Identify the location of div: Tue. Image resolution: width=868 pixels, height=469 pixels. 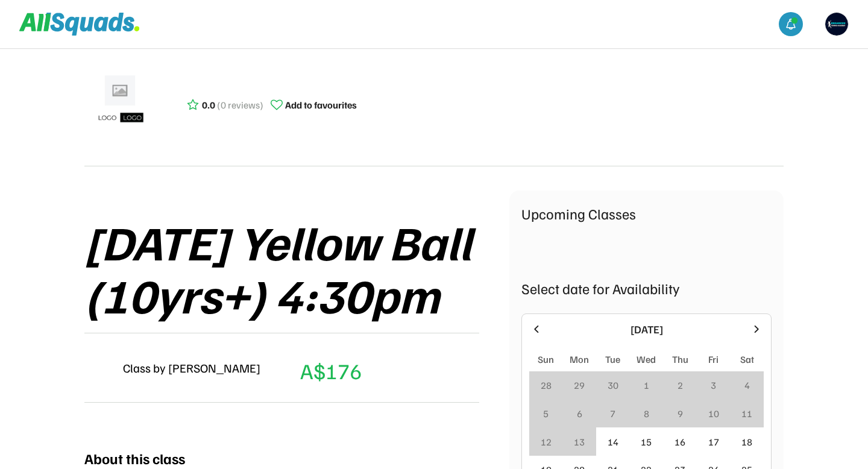
(613, 359).